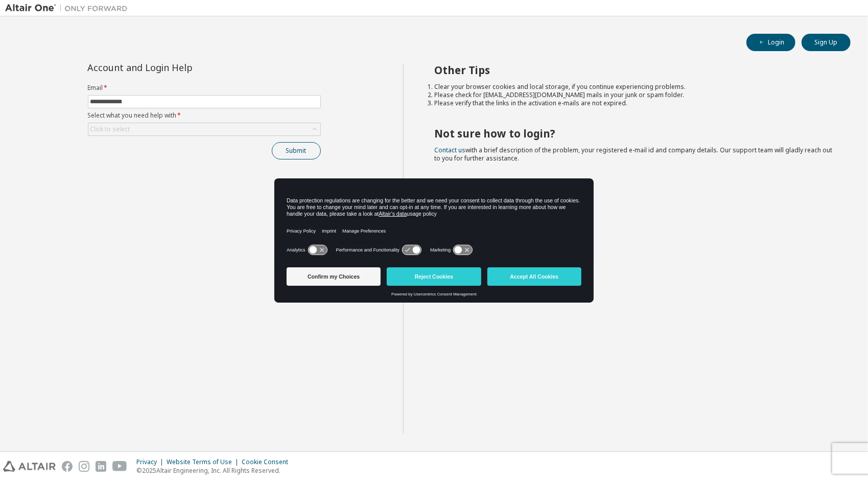 This screenshot has width=868, height=481. Describe the element at coordinates (633, 103) in the screenshot. I see `li: Please verify that the links in the activation e-mails are not expired.` at that location.